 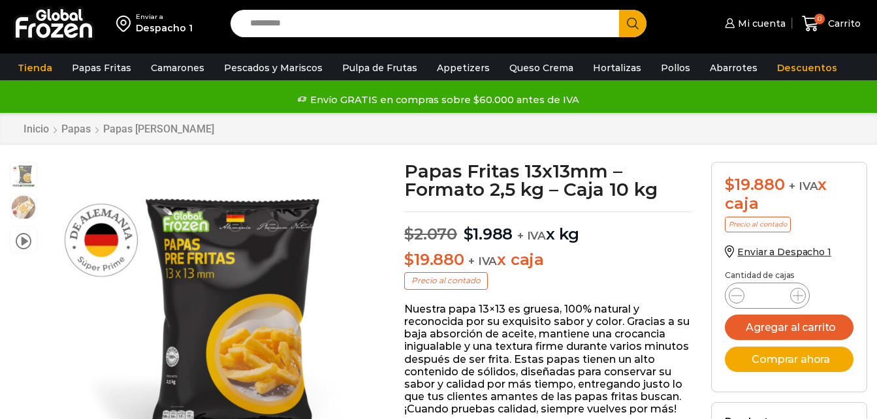 I want to click on a: Hortalizas, so click(x=617, y=68).